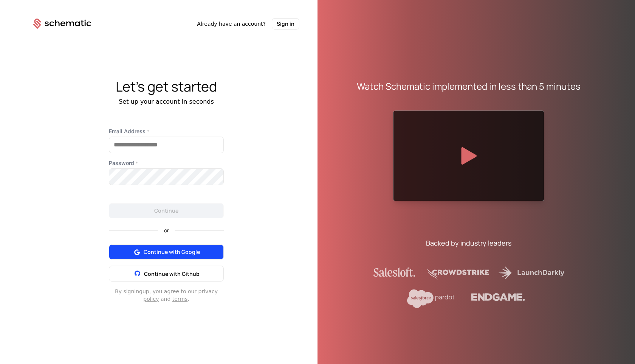 The width and height of the screenshot is (635, 364). Describe the element at coordinates (231, 23) in the screenshot. I see `span: Already have an account?` at that location.